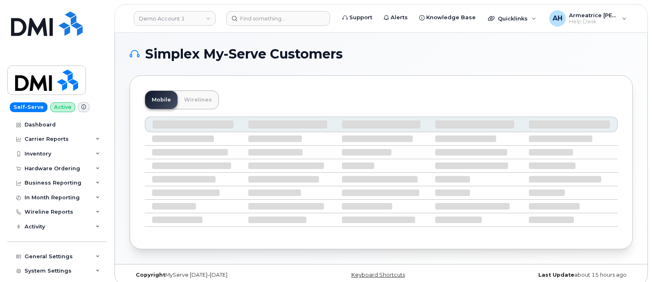  Describe the element at coordinates (549, 275) in the screenshot. I see `div: about 15 hours ago` at that location.